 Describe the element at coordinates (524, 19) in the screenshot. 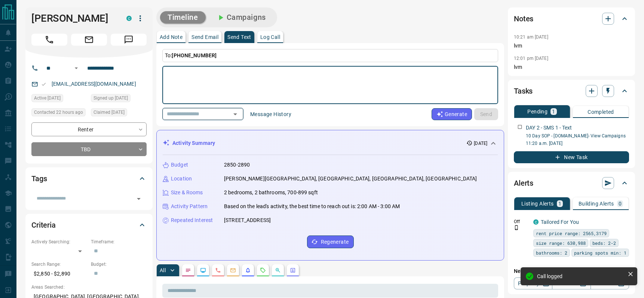

I see `h2: Notes` at that location.